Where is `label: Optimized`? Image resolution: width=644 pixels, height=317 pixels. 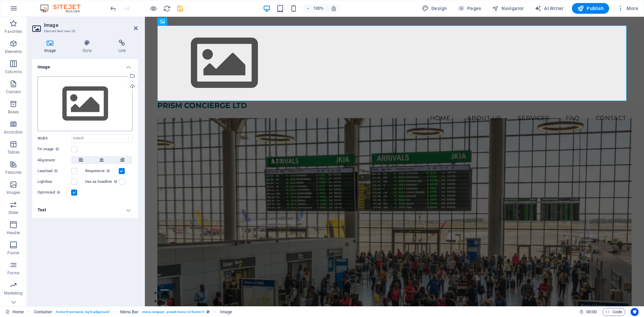
label: Optimized is located at coordinates (54, 193).